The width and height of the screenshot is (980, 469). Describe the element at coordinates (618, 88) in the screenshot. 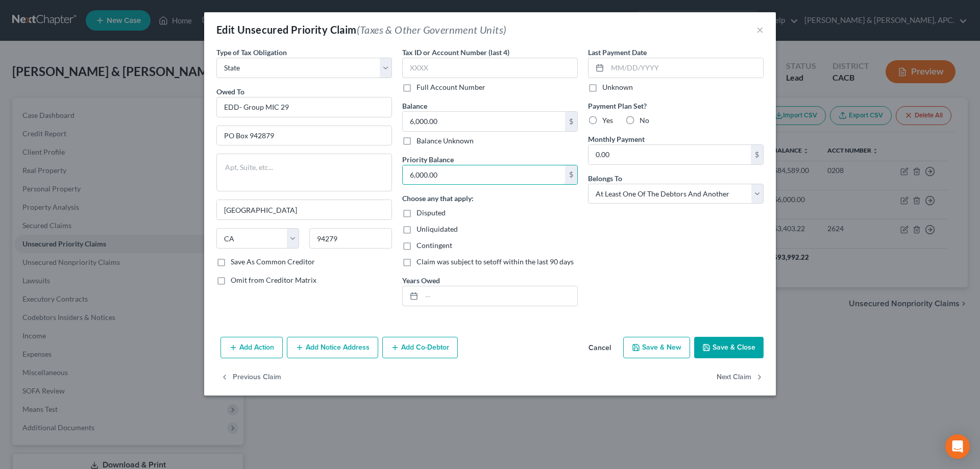

I see `label: Unknown` at that location.